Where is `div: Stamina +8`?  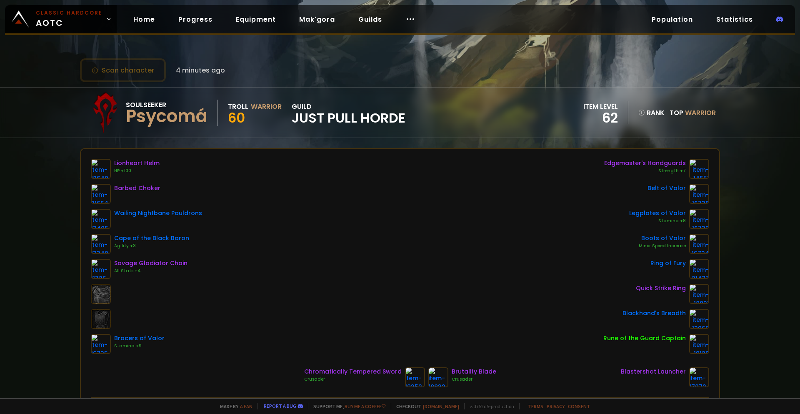
div: Stamina +8 is located at coordinates (657, 221).